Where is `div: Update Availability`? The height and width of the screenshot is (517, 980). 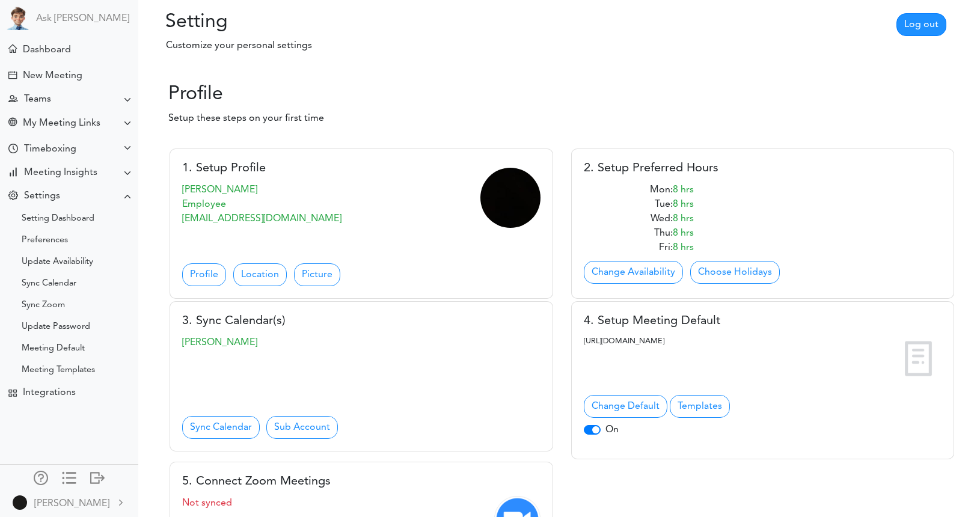
div: Update Availability is located at coordinates (57, 262).